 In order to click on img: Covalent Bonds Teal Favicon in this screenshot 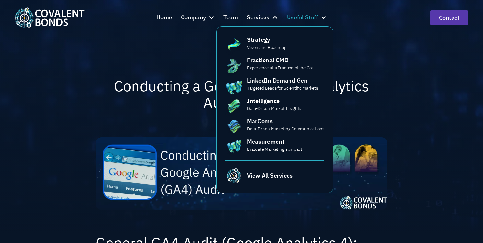, I will do `click(234, 176)`.